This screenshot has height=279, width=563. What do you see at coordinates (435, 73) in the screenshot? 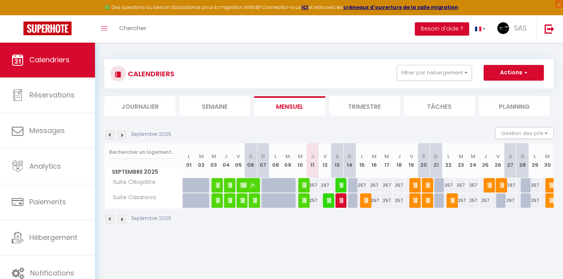
I see `button: Filtrer par hébergement` at bounding box center [435, 73].